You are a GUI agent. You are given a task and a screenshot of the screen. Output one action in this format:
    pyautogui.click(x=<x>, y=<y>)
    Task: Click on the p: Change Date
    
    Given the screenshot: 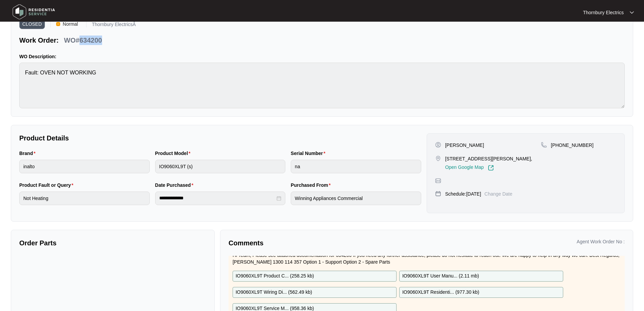 What is the action you would take?
    pyautogui.click(x=499, y=193)
    